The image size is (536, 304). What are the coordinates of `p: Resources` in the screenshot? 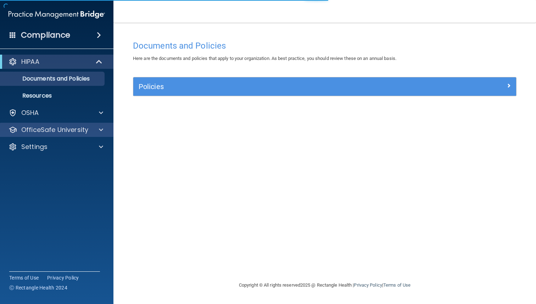 It's located at (53, 96).